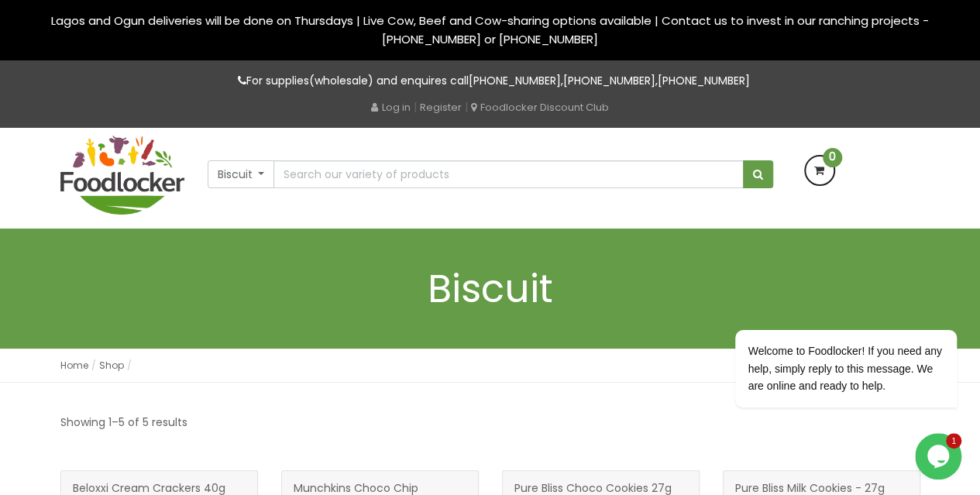  What do you see at coordinates (508, 174) in the screenshot?
I see `input: Search our variety of products` at bounding box center [508, 174].